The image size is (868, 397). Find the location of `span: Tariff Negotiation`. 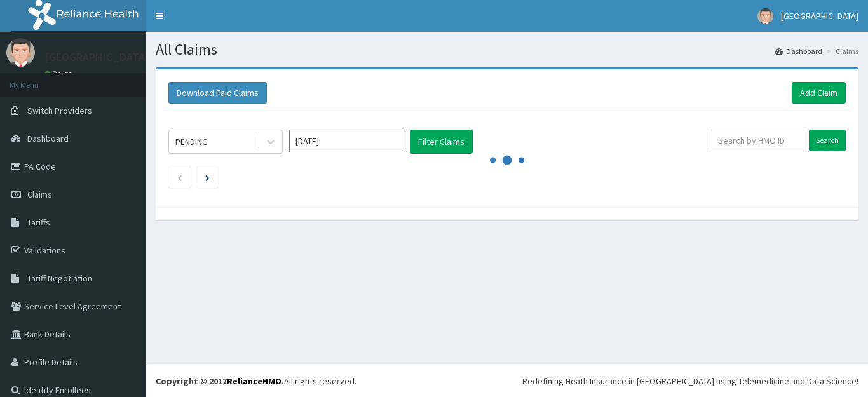

span: Tariff Negotiation is located at coordinates (60, 279).